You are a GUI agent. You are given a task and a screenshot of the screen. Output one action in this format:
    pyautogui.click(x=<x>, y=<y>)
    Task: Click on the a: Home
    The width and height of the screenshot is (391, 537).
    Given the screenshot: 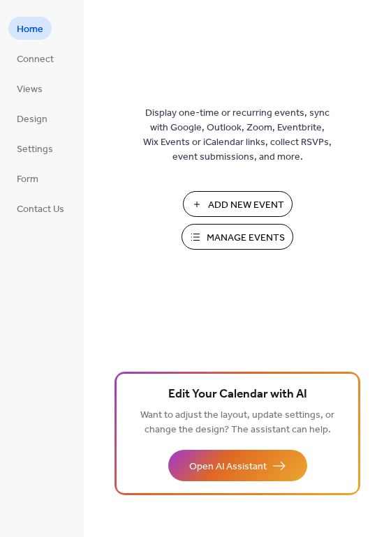 What is the action you would take?
    pyautogui.click(x=30, y=28)
    